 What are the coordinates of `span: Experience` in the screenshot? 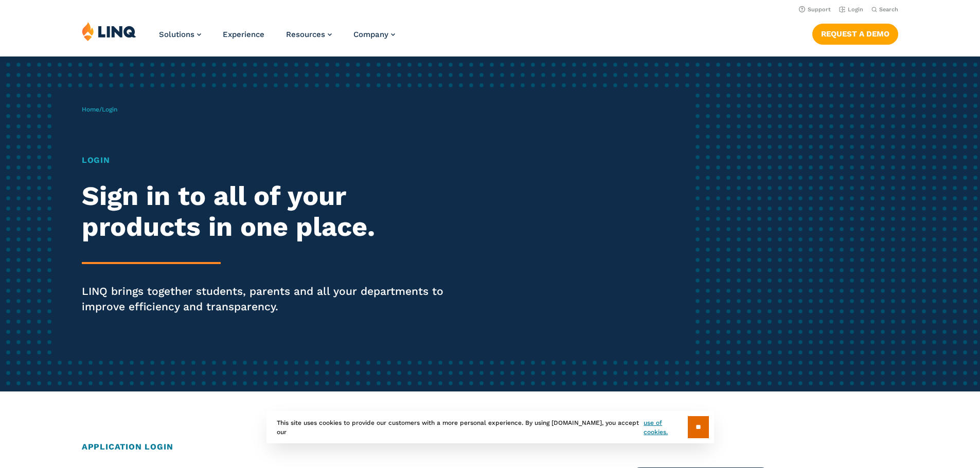 It's located at (243, 34).